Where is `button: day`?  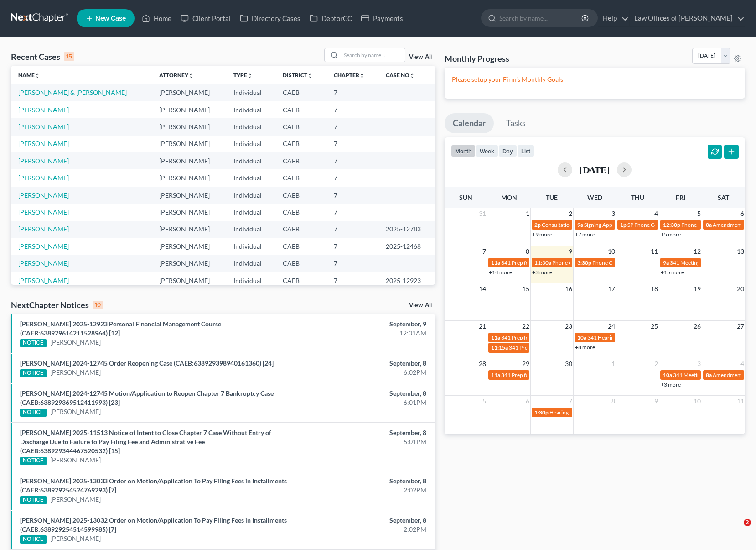 button: day is located at coordinates (508, 150).